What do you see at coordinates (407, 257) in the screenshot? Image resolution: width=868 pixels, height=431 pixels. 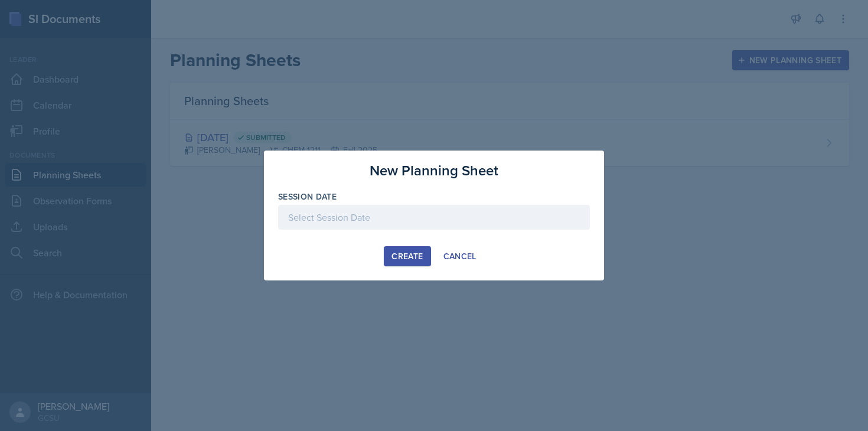 I see `div: Create` at bounding box center [407, 257].